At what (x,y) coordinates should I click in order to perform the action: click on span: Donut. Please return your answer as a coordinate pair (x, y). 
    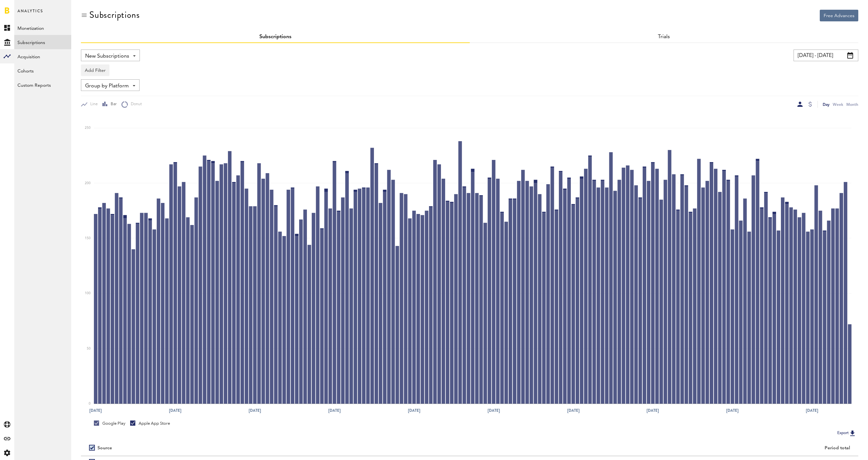
    Looking at the image, I should click on (135, 104).